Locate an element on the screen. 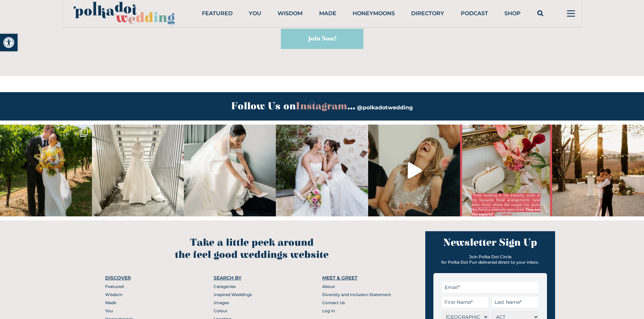  a: Inspired Weddings is located at coordinates (232, 294).